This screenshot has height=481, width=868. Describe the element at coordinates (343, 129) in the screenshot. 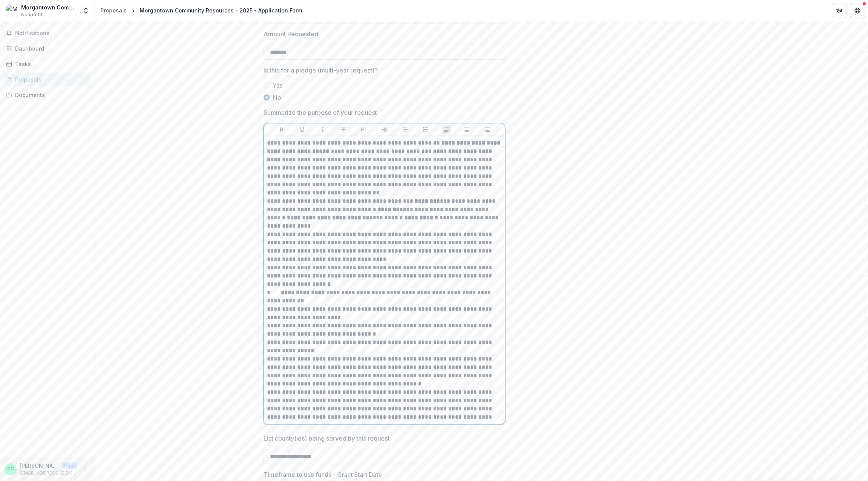

I see `button: Strike` at that location.